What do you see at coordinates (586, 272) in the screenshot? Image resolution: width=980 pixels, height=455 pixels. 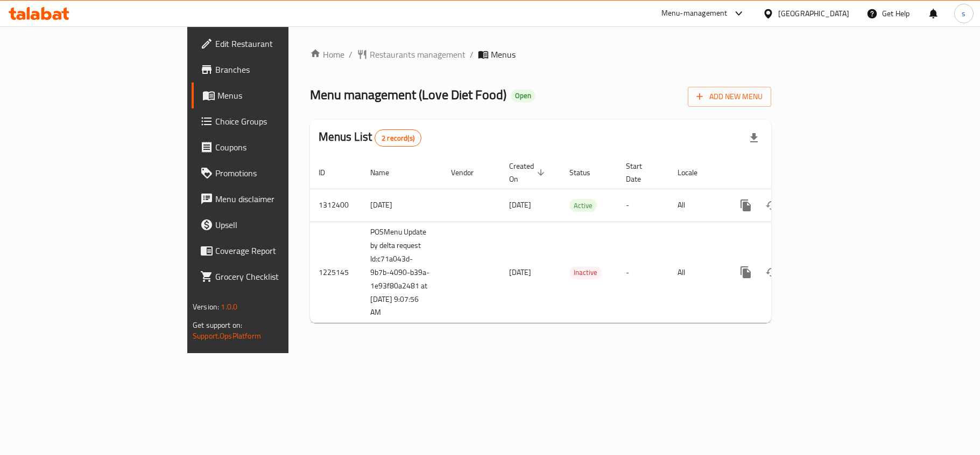 I see `span: Inactive` at bounding box center [586, 272].